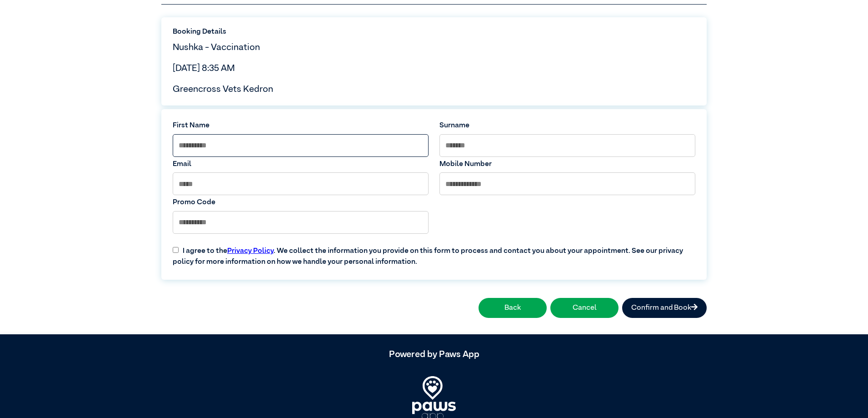 Image resolution: width=868 pixels, height=418 pixels. Describe the element at coordinates (567, 164) in the screenshot. I see `label: Mobile Number` at that location.